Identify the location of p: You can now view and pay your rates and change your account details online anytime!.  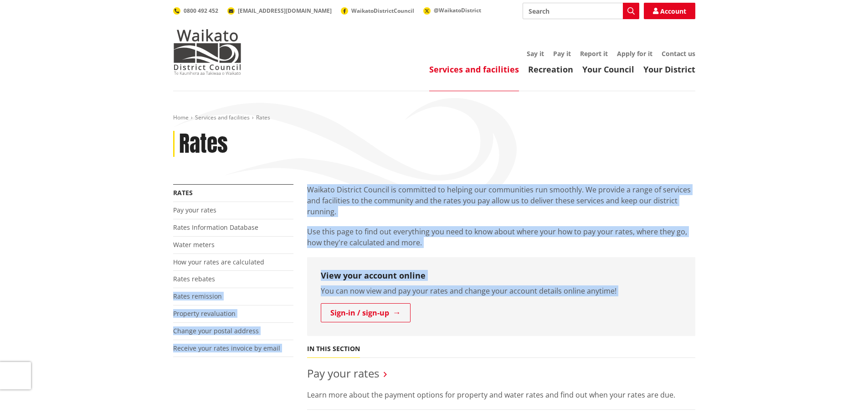
(501, 291).